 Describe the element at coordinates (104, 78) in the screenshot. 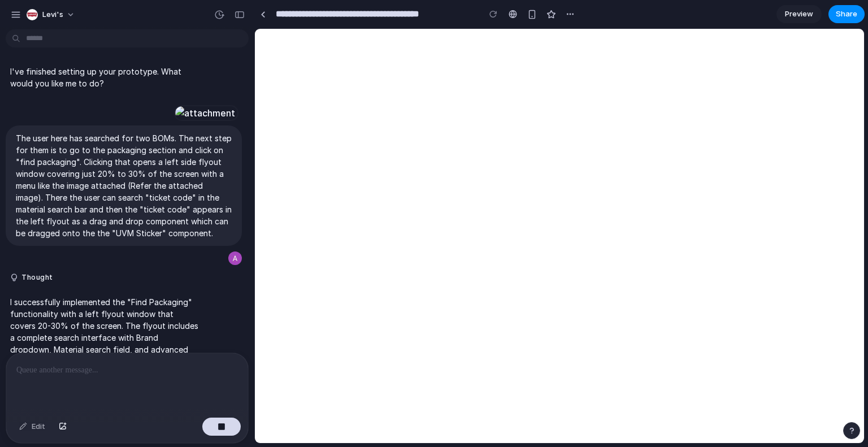

I see `p: I've finished setting up your prototype. What would you like me to do?` at that location.